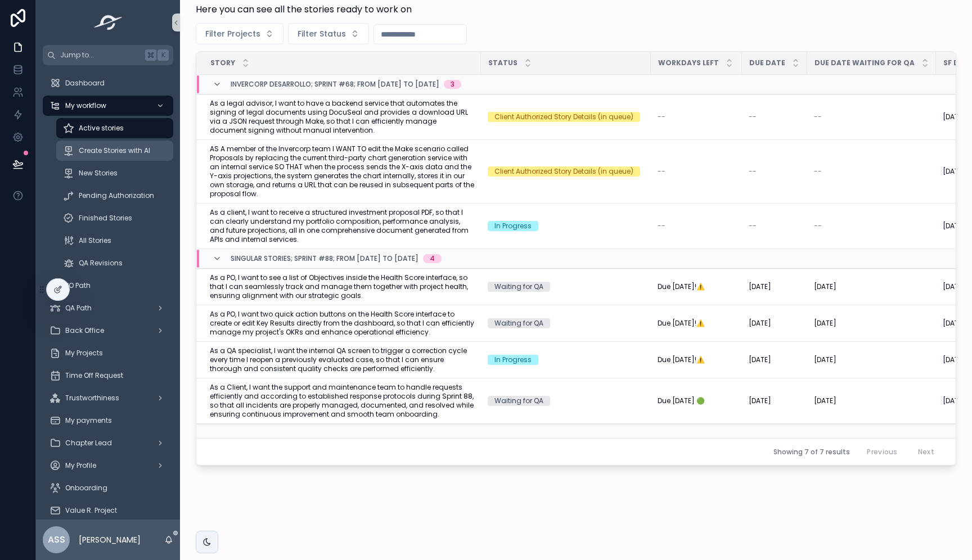 This screenshot has height=560, width=972. I want to click on span: Back Office, so click(84, 331).